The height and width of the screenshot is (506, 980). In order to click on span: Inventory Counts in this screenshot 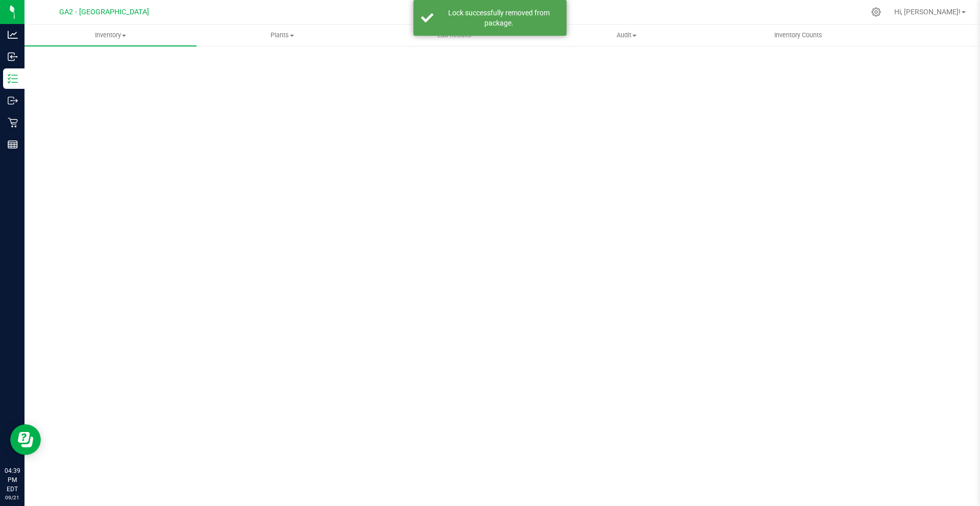, I will do `click(798, 35)`.